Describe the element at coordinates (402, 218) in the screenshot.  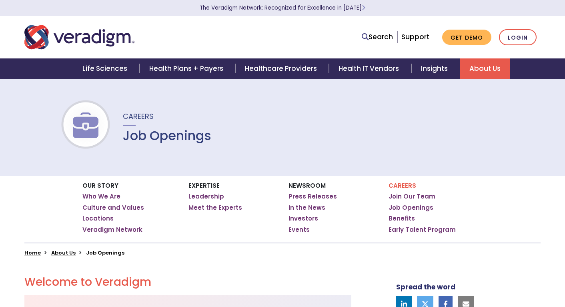
I see `a: Benefits` at that location.